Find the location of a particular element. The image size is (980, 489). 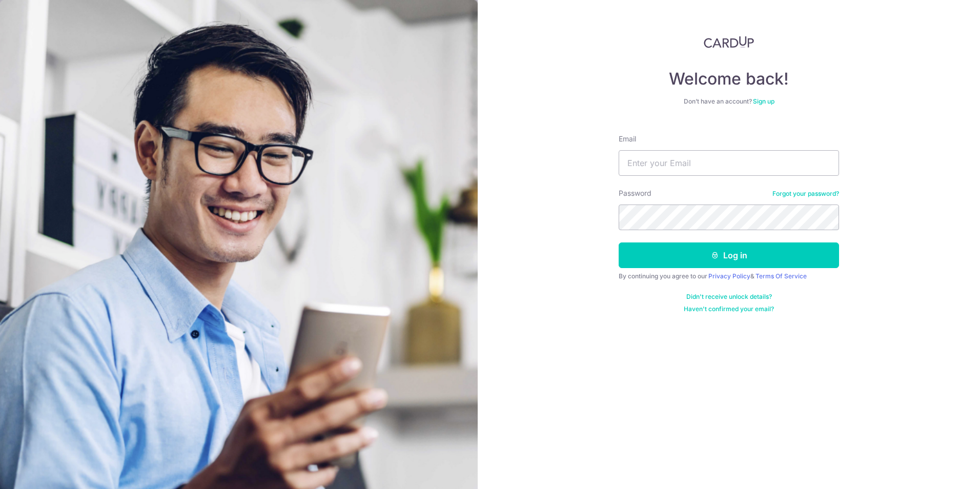

div: By continuing you agree to our & is located at coordinates (729, 276).